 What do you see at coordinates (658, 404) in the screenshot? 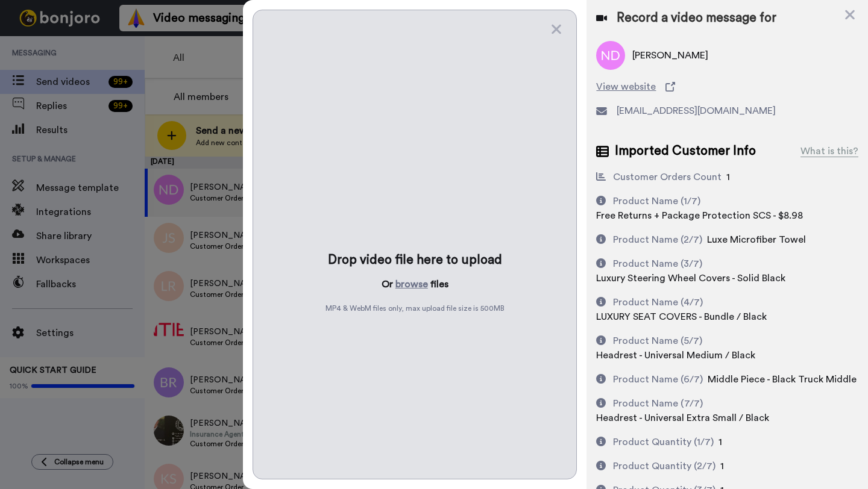
I see `div: Product Name (7/7)` at bounding box center [658, 404].